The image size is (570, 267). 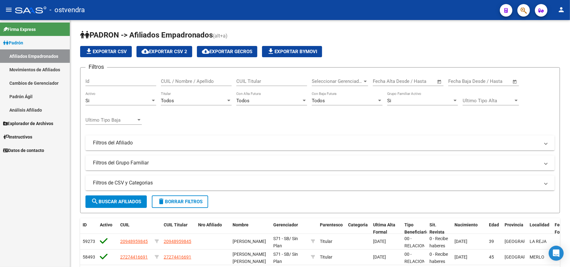 What do you see at coordinates (180, 202) in the screenshot?
I see `button: Borrar Filtros` at bounding box center [180, 202].